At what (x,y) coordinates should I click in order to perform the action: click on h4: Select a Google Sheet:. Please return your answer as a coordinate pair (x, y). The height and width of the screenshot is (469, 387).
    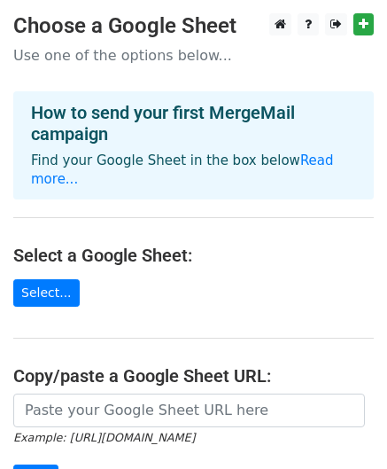
    Looking at the image, I should click on (193, 255).